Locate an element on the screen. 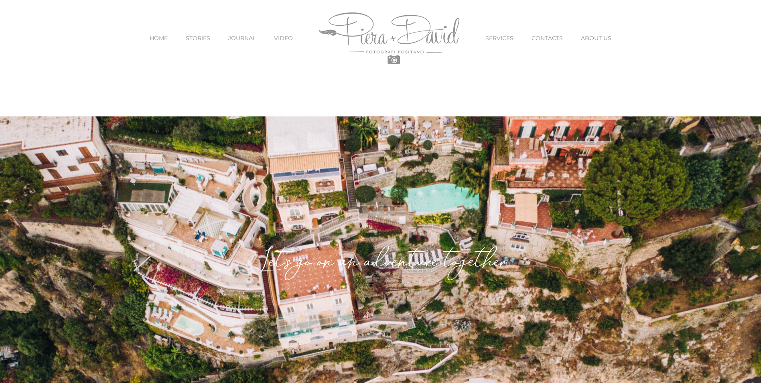 The height and width of the screenshot is (383, 761). img: Piera Plus David Photography Positano Logo is located at coordinates (389, 38).